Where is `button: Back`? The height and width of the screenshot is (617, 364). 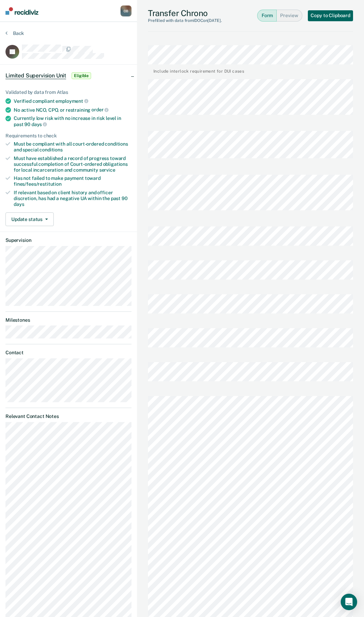 button: Back is located at coordinates (15, 33).